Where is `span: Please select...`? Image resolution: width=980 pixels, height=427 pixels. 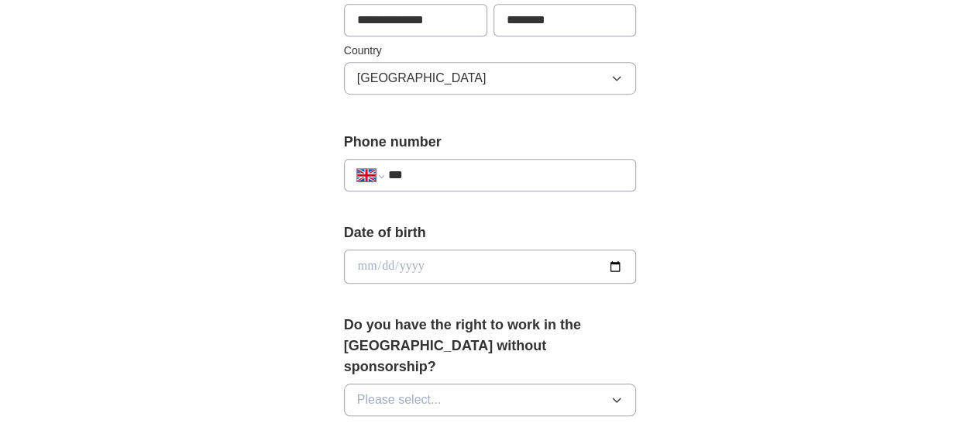
span: Please select... is located at coordinates (399, 400).